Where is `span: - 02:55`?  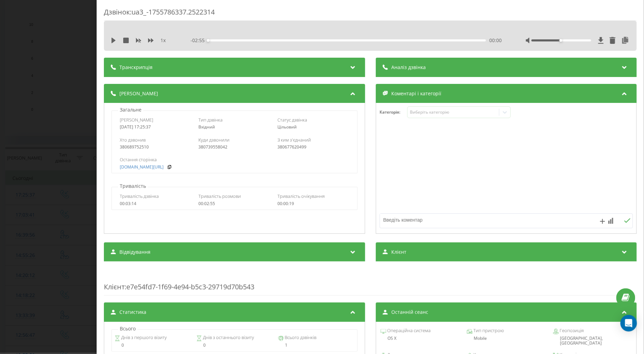
span: - 02:55 is located at coordinates (199, 40).